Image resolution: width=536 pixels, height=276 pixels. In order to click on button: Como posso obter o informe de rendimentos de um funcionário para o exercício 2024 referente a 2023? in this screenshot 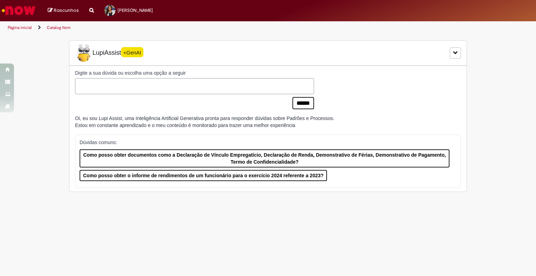, I will do `click(203, 176)`.